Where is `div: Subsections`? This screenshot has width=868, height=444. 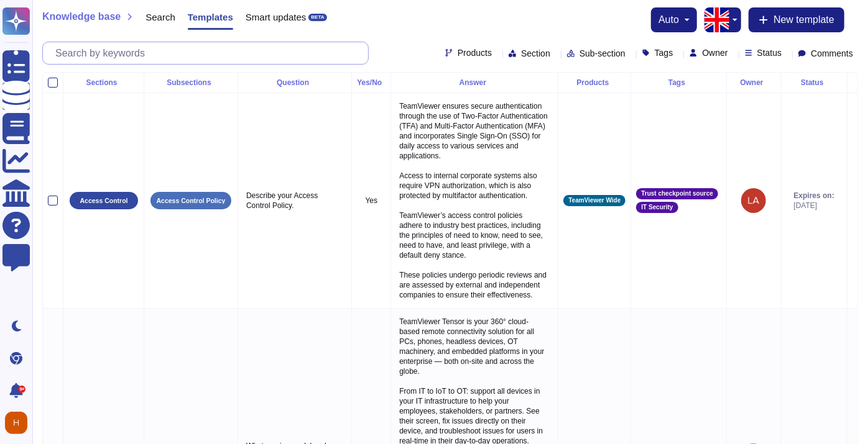
div: Subsections is located at coordinates (191, 83).